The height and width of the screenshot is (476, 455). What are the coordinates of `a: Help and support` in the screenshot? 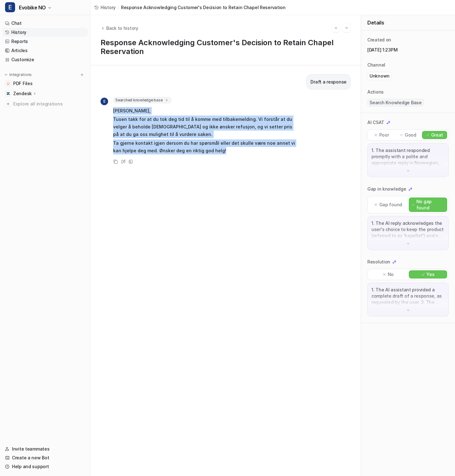 It's located at (45, 467).